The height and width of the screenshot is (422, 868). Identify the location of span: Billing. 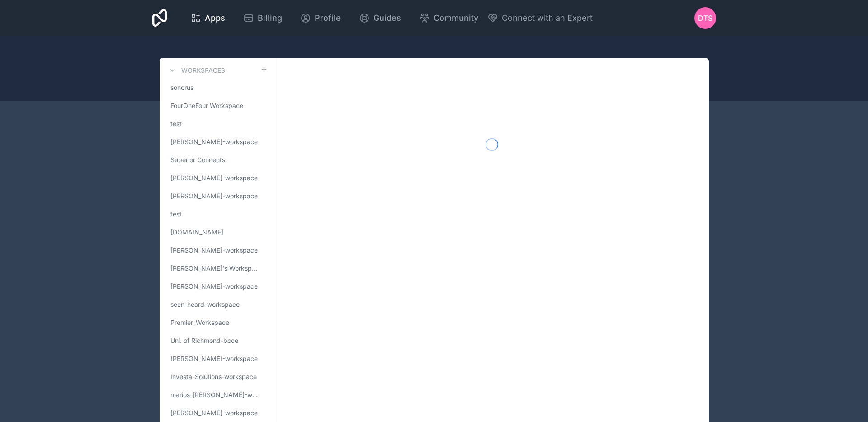
(270, 18).